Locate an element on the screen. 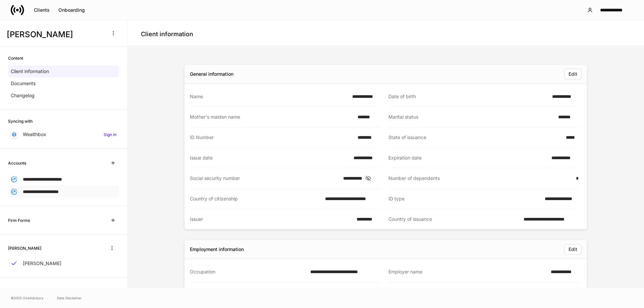  a: Data Disclaimer is located at coordinates (70, 298).